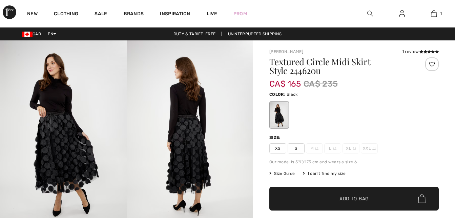 This screenshot has width=455, height=218. Describe the element at coordinates (296, 148) in the screenshot. I see `span: S` at that location.